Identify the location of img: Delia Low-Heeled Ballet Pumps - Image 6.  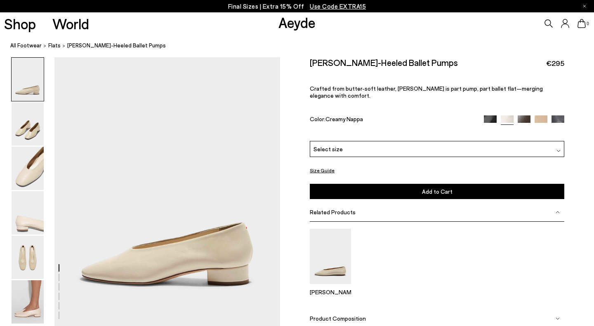
(28, 302).